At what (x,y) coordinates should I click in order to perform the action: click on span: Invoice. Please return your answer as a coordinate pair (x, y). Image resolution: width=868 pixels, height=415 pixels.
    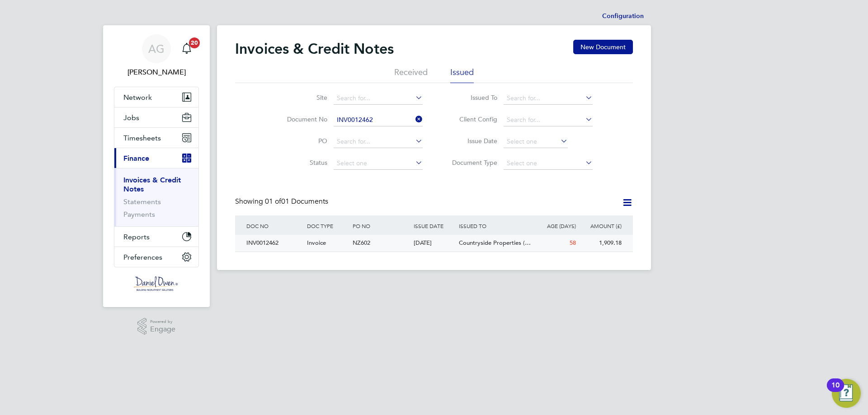
    Looking at the image, I should click on (316, 243).